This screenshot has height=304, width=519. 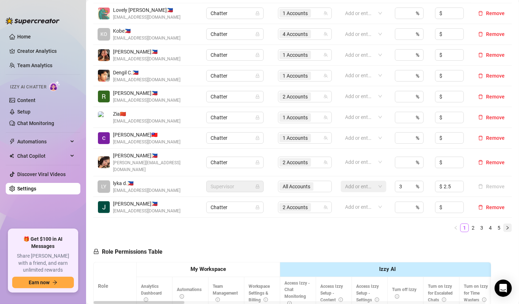 I want to click on a: Settings, so click(x=27, y=188).